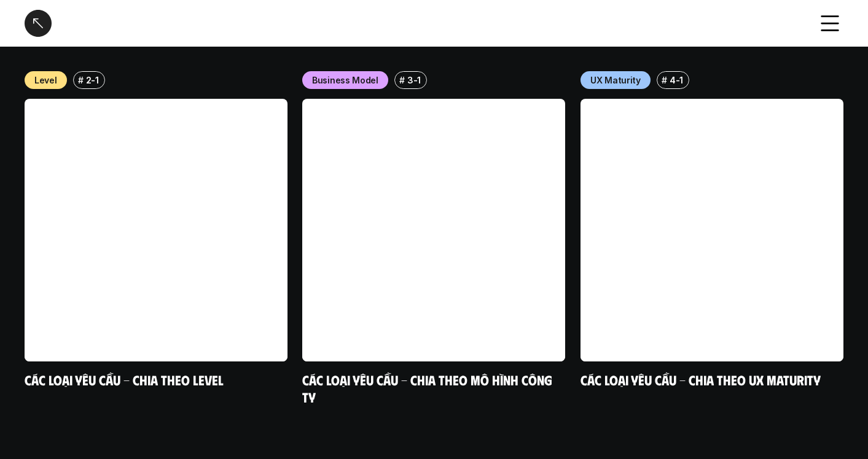 This screenshot has width=868, height=459. Describe the element at coordinates (615, 80) in the screenshot. I see `p: UX Maturity` at that location.